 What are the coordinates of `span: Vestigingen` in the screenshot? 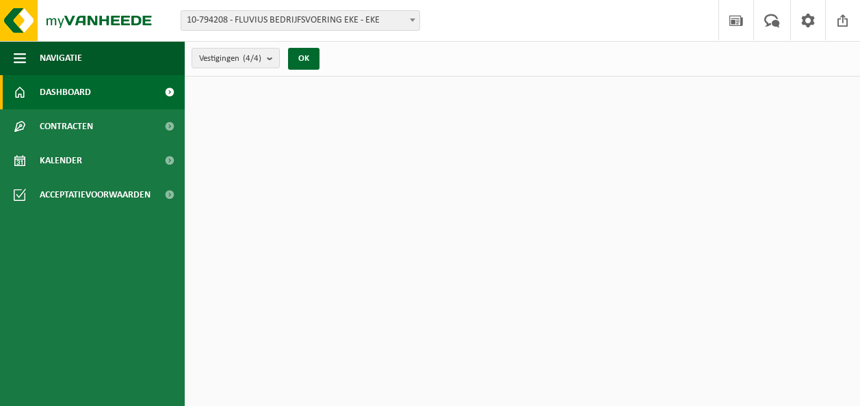 It's located at (230, 59).